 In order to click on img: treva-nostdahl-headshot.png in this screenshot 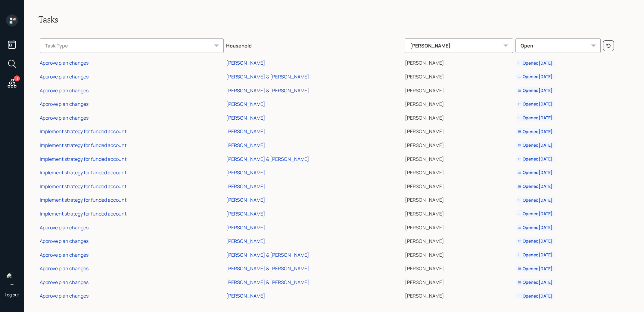, I will do `click(12, 279)`.